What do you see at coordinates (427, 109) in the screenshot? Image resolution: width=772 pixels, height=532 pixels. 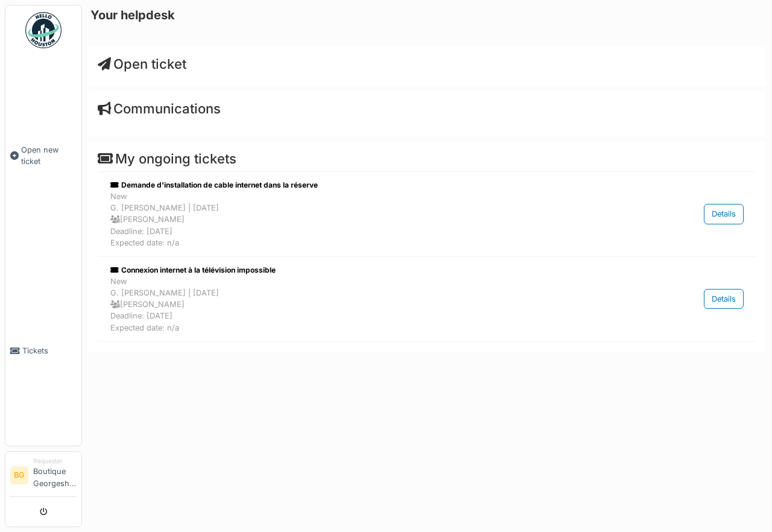 I see `h4: Communications` at bounding box center [427, 109].